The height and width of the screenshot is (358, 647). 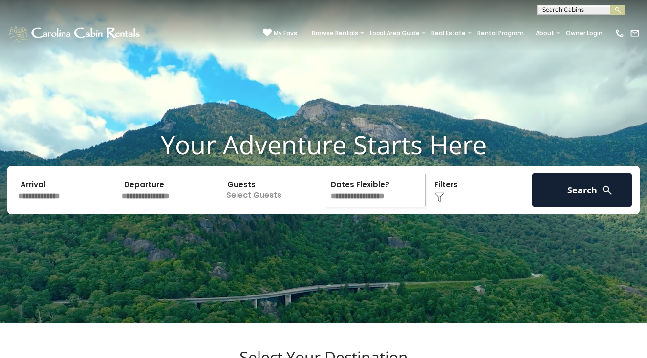 What do you see at coordinates (324, 145) in the screenshot?
I see `h1: Your Adventure Starts Here` at bounding box center [324, 145].